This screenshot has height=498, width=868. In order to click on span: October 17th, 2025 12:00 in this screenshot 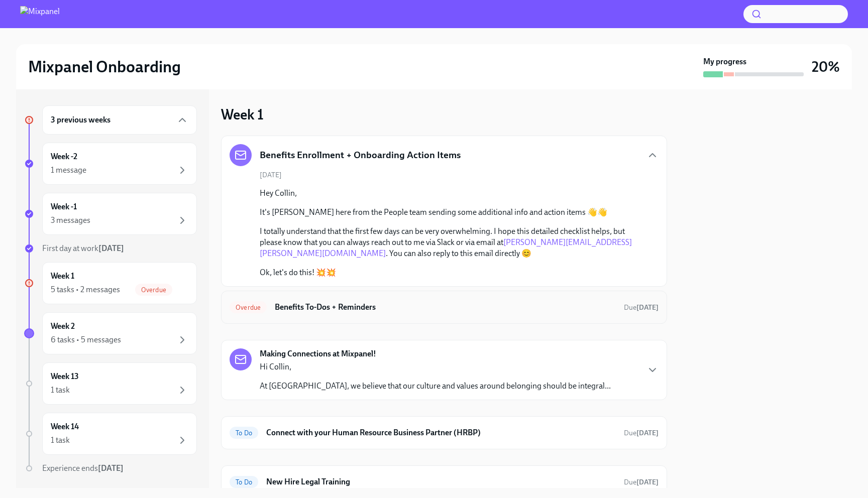, I will do `click(641, 482)`.